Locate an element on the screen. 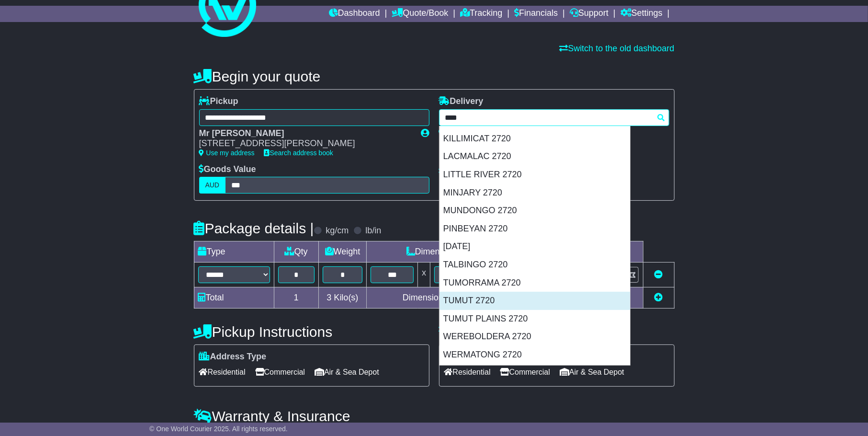  h4: Package details | is located at coordinates (254, 228).